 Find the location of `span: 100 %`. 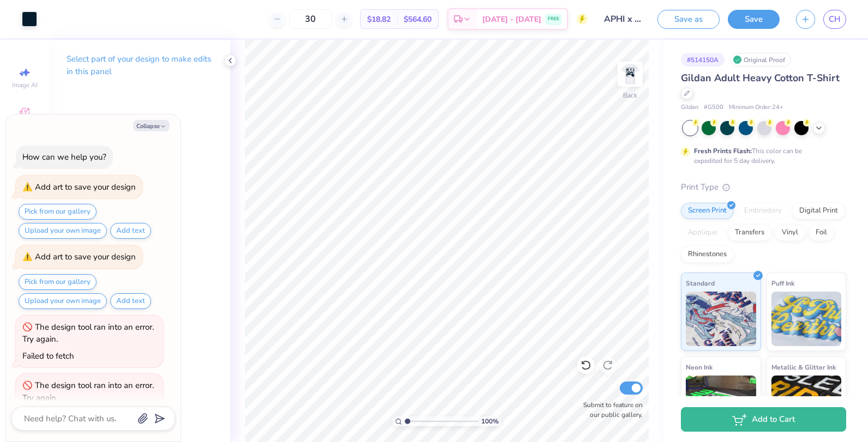

span: 100 % is located at coordinates (490, 421).